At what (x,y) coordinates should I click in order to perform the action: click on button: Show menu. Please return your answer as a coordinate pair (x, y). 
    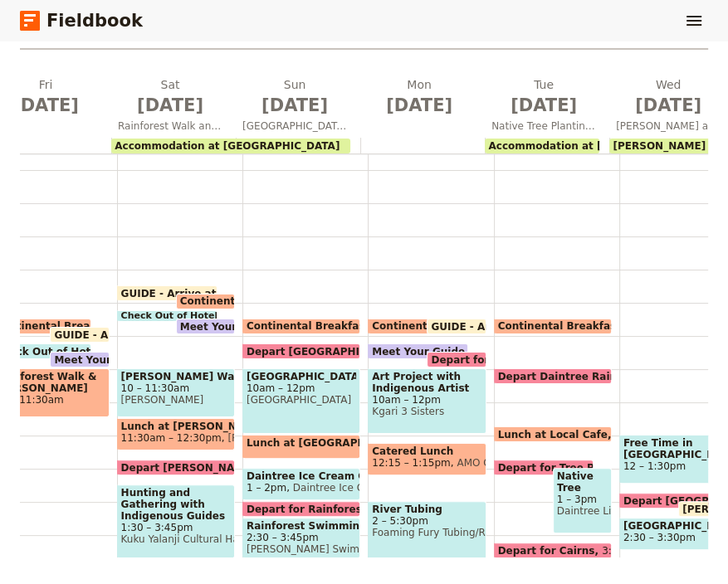
    Looking at the image, I should click on (694, 21).